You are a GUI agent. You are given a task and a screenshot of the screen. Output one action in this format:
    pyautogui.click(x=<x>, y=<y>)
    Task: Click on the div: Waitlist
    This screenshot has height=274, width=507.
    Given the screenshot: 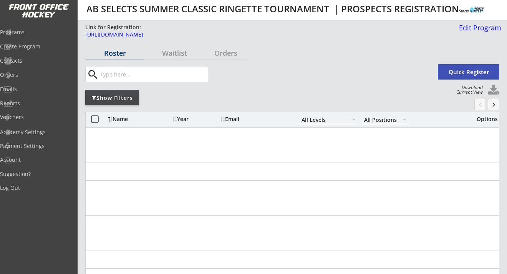 What is the action you would take?
    pyautogui.click(x=174, y=53)
    